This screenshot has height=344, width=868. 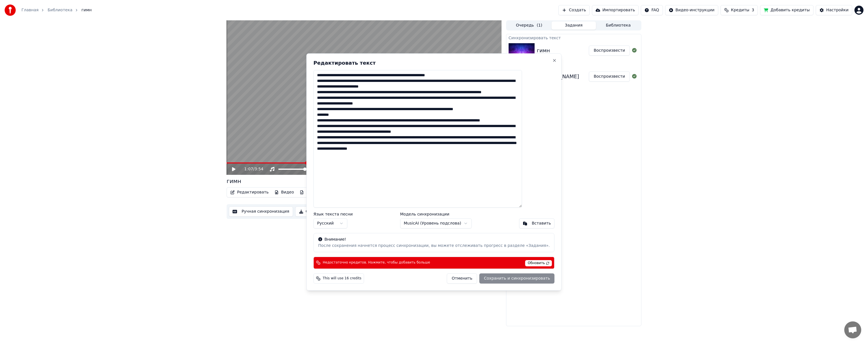 I want to click on label: Модель синхронизации, so click(x=436, y=214).